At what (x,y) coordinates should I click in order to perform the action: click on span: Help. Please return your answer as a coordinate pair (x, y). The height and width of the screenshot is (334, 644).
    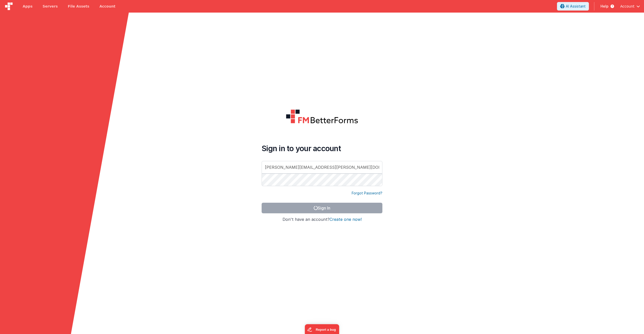
    Looking at the image, I should click on (605, 6).